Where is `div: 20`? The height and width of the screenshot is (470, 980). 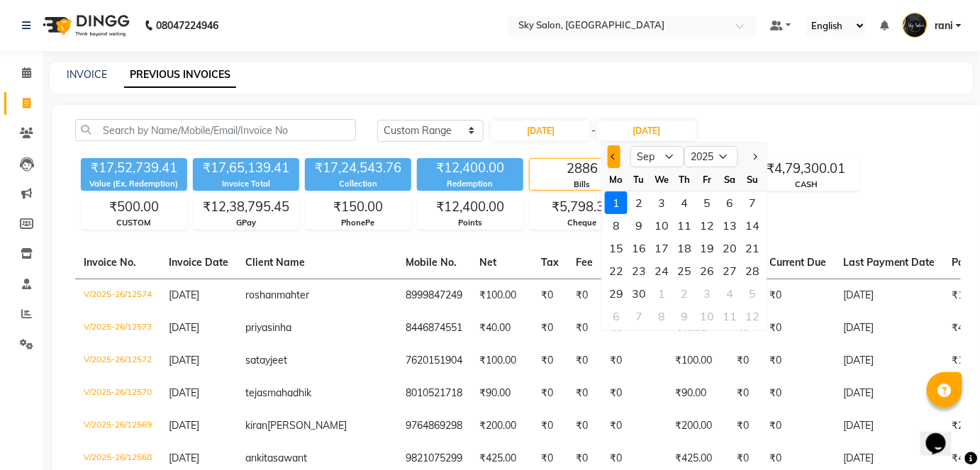
div: 20 is located at coordinates (730, 248).